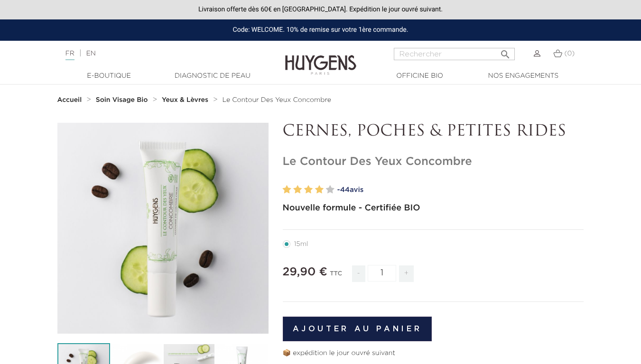  Describe the element at coordinates (433, 132) in the screenshot. I see `p: CERNES, POCHES & PETITES RIDES` at that location.